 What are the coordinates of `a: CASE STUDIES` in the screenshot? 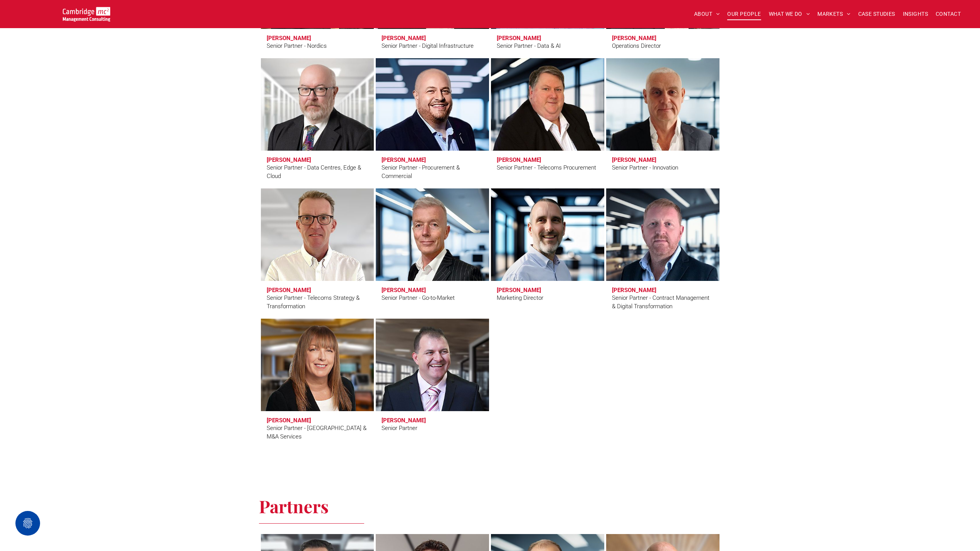 It's located at (876, 14).